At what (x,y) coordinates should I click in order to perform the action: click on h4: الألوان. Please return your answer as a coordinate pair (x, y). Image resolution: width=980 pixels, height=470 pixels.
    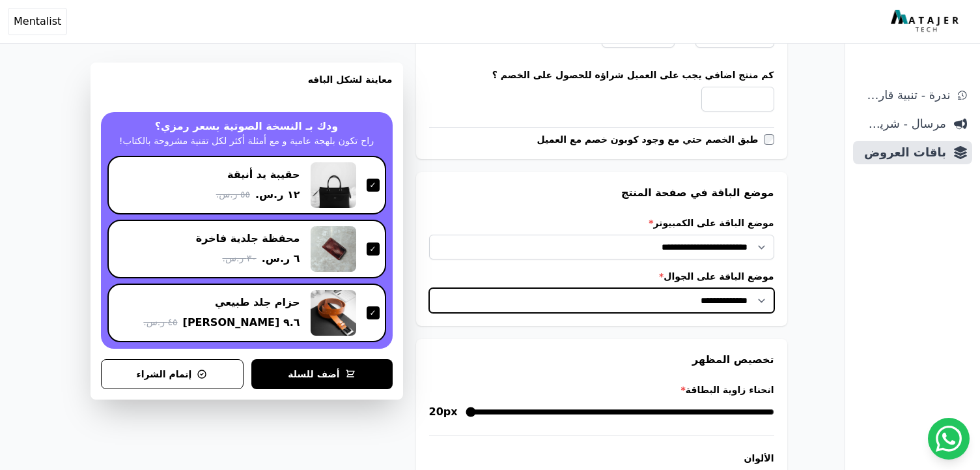
    Looking at the image, I should click on (602, 458).